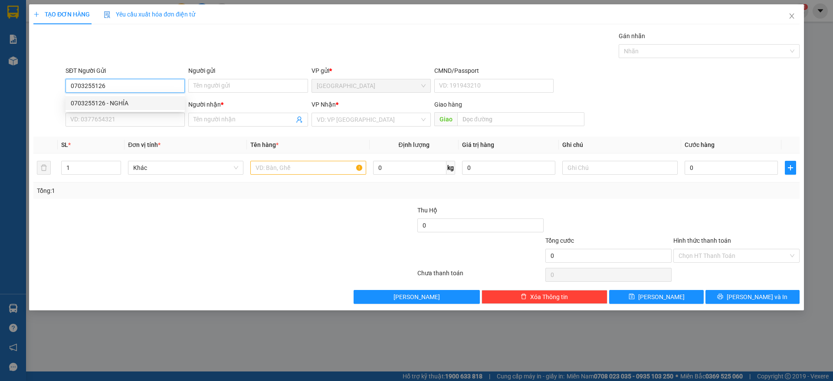 This screenshot has height=381, width=833. What do you see at coordinates (125, 103) in the screenshot?
I see `div: 0703255126 - NGHỈA` at bounding box center [125, 103].